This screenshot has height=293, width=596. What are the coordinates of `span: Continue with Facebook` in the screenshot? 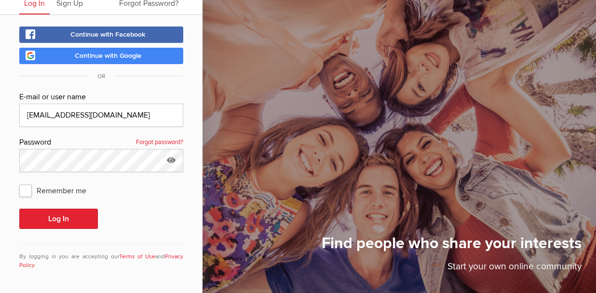 It's located at (108, 34).